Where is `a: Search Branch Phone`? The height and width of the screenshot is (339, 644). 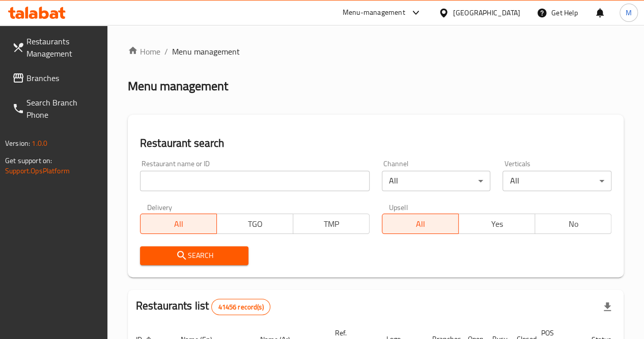 a: Search Branch Phone is located at coordinates (55, 109).